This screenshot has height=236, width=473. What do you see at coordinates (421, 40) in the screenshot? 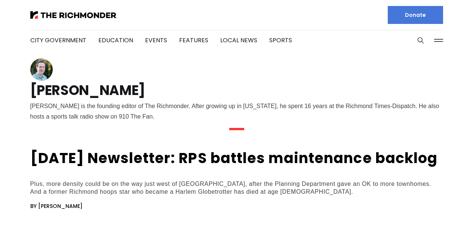
I see `button: Search this site` at bounding box center [421, 40].